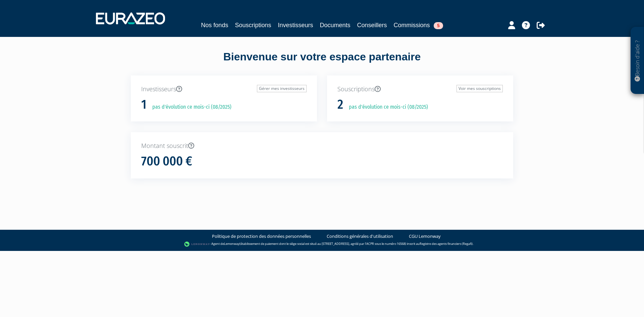  What do you see at coordinates (295, 25) in the screenshot?
I see `a: Investisseurs` at bounding box center [295, 25].